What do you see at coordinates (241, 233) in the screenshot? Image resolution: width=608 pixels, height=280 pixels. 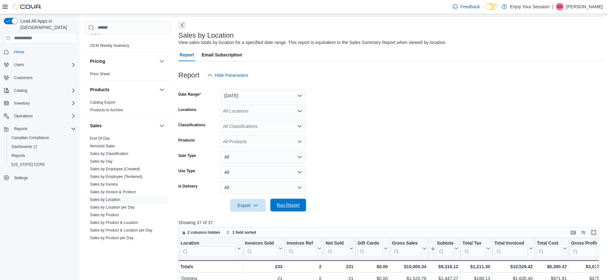 I see `button: 1 field sorted` at bounding box center [241, 233].